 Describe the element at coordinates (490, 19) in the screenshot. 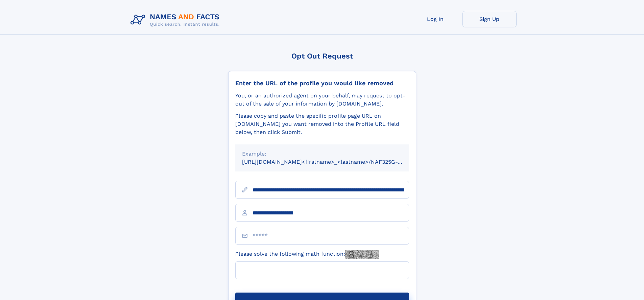

I see `a: Sign Up` at that location.